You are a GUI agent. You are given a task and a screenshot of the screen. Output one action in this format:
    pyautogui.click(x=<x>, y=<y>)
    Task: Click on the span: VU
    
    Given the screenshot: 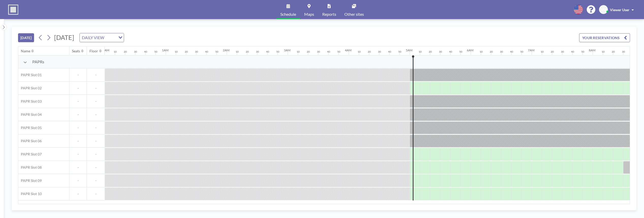 What is the action you would take?
    pyautogui.click(x=604, y=10)
    